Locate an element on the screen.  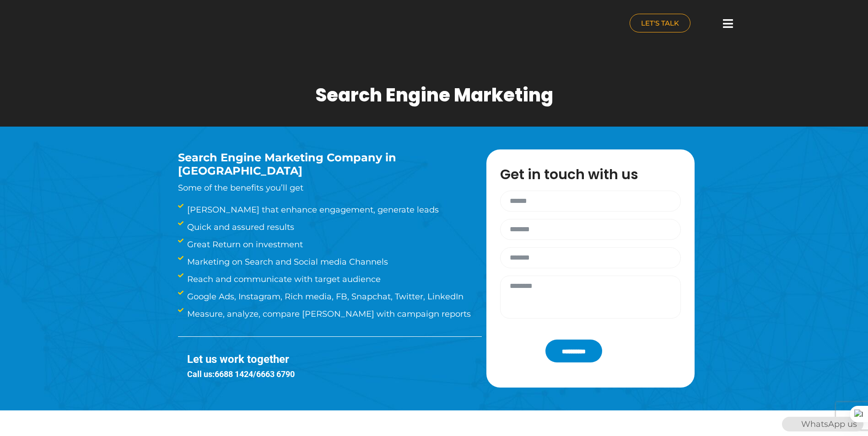
img: WhatsApp is located at coordinates (790, 424).